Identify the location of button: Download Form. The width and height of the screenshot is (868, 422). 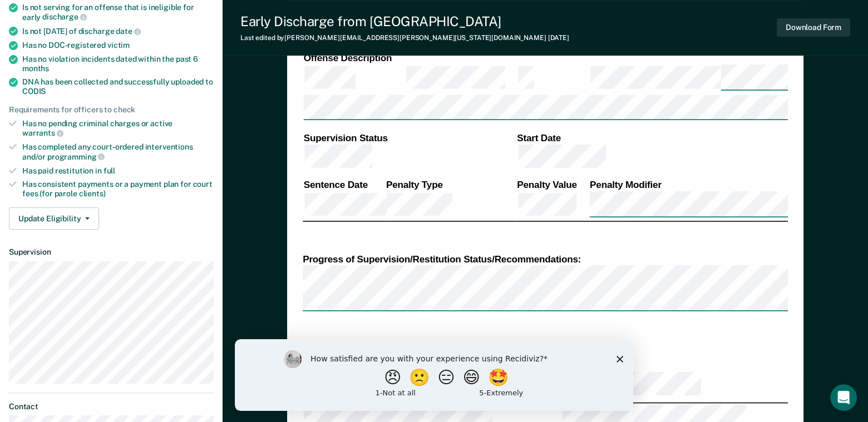
(814, 27).